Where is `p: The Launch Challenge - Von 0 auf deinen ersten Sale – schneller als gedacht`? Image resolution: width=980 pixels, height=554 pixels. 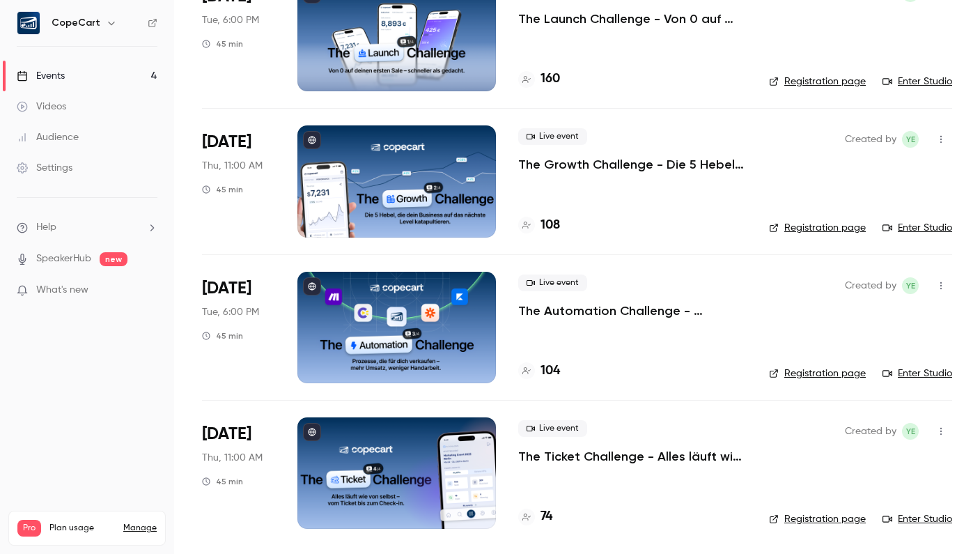
p: The Launch Challenge - Von 0 auf deinen ersten Sale – schneller als gedacht is located at coordinates (633, 19).